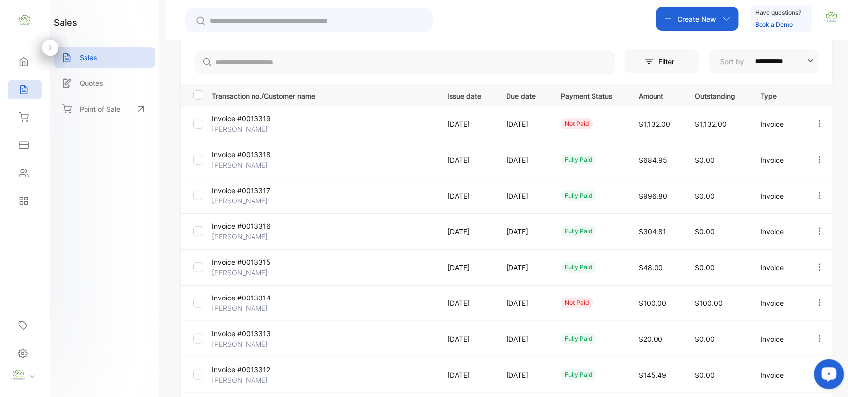  What do you see at coordinates (104, 57) in the screenshot?
I see `a: Sales` at bounding box center [104, 57].